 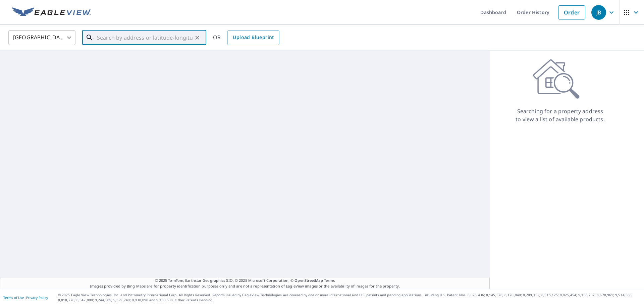 I want to click on p: © 2025 Eagle View Technologies, Inc. and Pictometry International Corp. All Rights Reserved. Repo..., so click(x=350, y=298).